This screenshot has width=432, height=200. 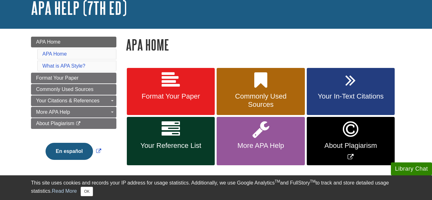 I want to click on button: Library Chat, so click(x=412, y=169).